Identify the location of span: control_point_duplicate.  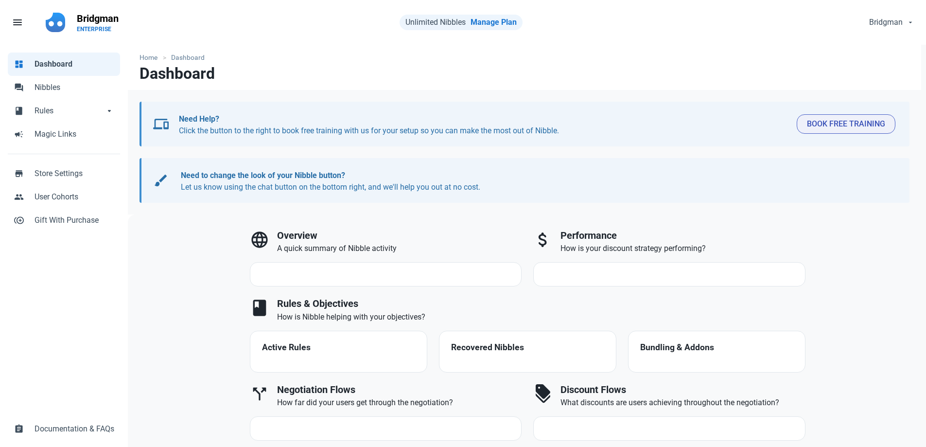
(19, 219).